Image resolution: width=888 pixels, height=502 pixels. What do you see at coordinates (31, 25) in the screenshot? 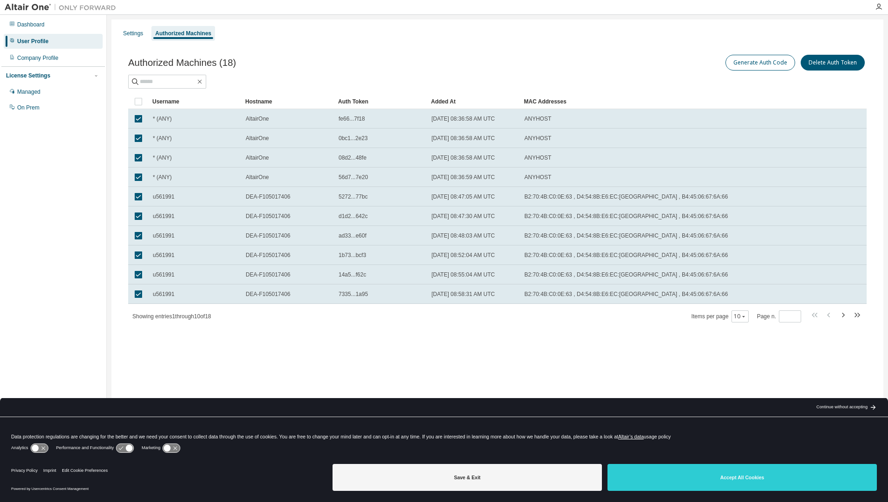
I see `div: Dashboard` at bounding box center [31, 25].